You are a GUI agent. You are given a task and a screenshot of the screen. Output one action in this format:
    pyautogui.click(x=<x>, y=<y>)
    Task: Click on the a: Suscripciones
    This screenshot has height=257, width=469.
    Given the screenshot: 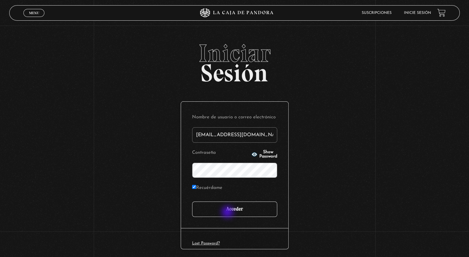 What is the action you would take?
    pyautogui.click(x=377, y=13)
    